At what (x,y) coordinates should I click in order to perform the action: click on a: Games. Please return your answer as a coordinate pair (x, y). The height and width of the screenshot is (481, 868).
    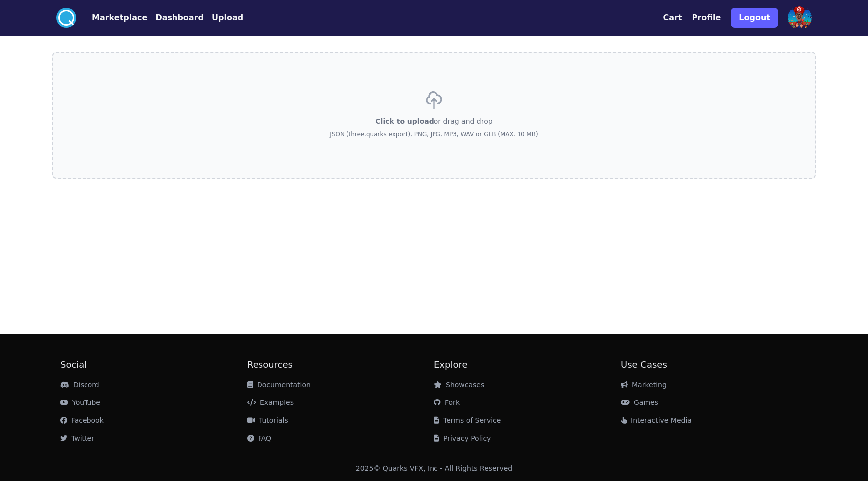
    Looking at the image, I should click on (639, 402).